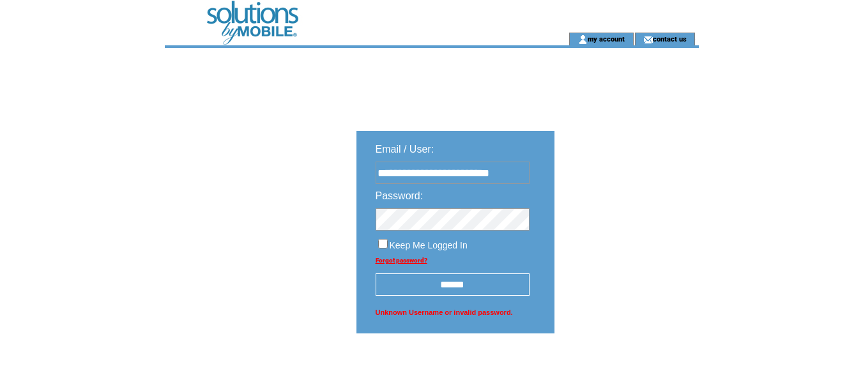  What do you see at coordinates (670, 38) in the screenshot?
I see `a: contact us` at bounding box center [670, 38].